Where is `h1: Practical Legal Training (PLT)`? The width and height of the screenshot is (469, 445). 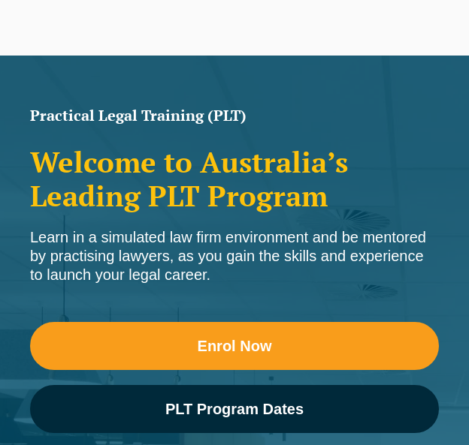
h1: Practical Legal Training (PLT) is located at coordinates (234, 116).